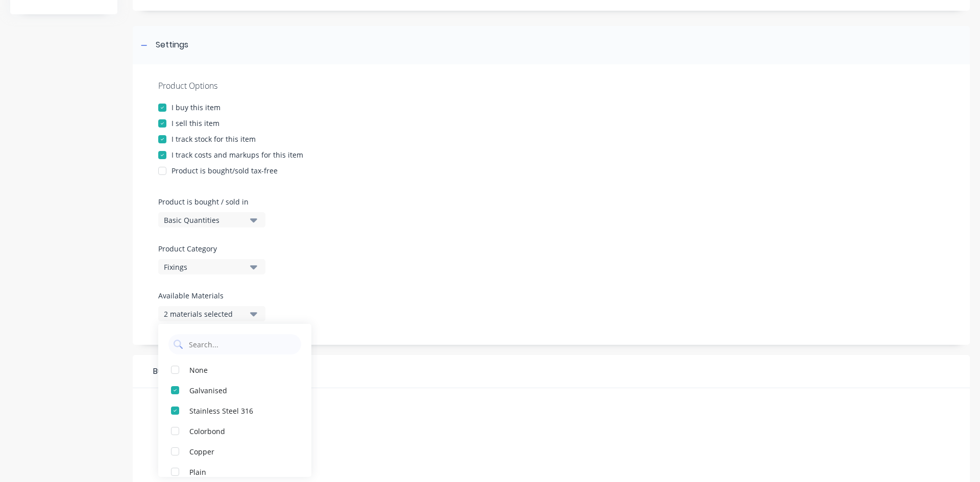 Image resolution: width=980 pixels, height=482 pixels. I want to click on button: 2 materials selected, so click(212, 314).